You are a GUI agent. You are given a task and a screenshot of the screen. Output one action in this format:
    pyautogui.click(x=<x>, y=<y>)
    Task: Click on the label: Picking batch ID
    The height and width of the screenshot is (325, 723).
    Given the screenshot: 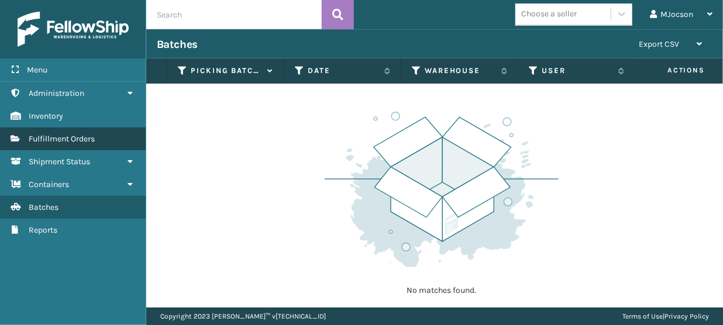 What is the action you would take?
    pyautogui.click(x=226, y=71)
    